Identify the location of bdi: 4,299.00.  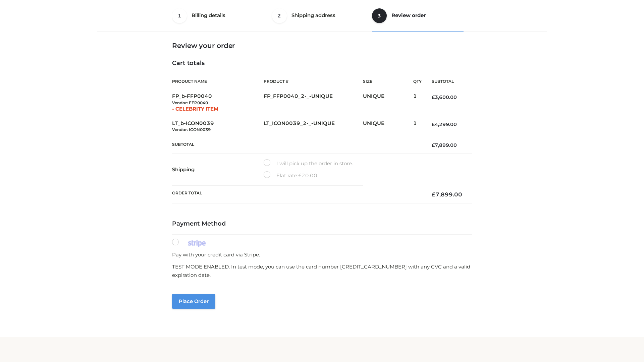
(444, 124).